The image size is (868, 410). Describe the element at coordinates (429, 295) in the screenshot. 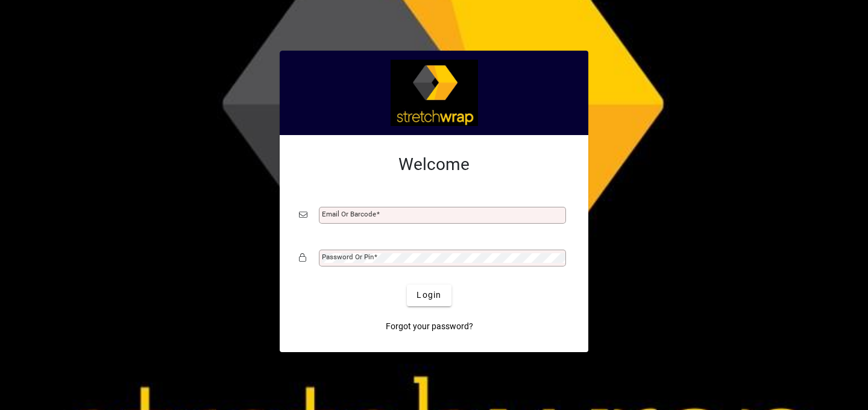

I see `button: Login` at that location.